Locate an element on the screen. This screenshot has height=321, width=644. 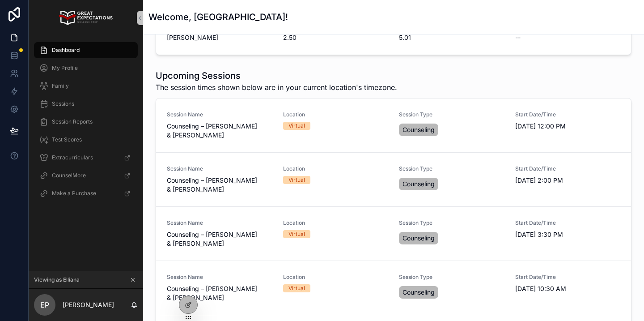
div: scrollable content is located at coordinates (86, 124).